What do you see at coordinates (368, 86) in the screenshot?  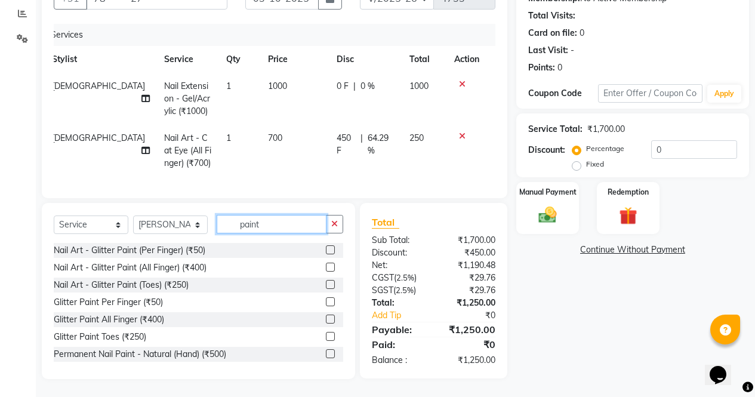 I see `span: 0 %` at bounding box center [368, 86].